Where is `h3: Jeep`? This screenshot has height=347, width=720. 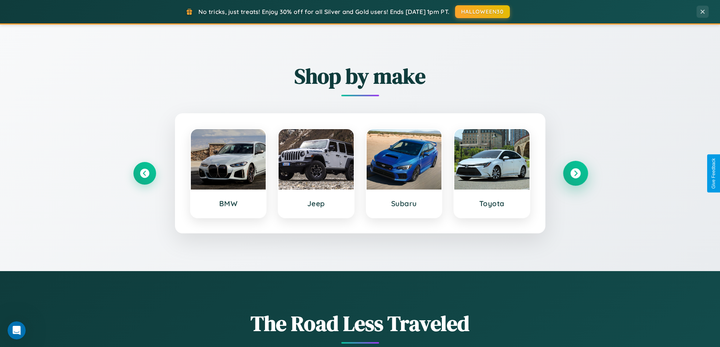 h3: Jeep is located at coordinates (316, 204).